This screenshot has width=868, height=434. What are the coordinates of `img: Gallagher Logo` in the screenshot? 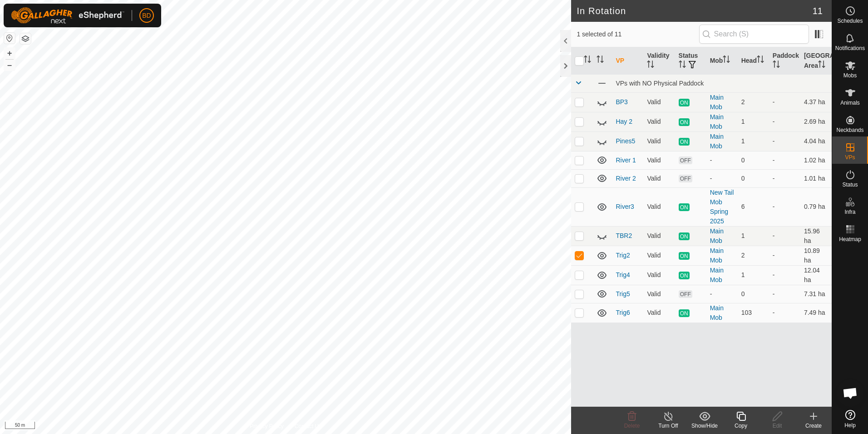 It's located at (68, 16).